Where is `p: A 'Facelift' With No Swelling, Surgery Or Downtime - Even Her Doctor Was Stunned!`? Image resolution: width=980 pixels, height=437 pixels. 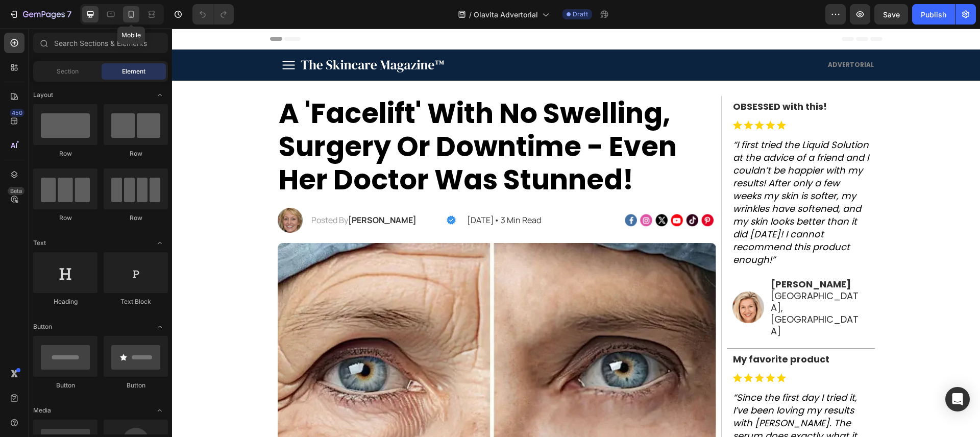 p: A 'Facelift' With No Swelling, Surgery Or Downtime - Even Her Doctor Was Stunned! is located at coordinates (325, 118).